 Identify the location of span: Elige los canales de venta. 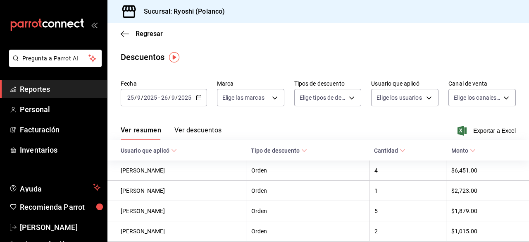
(477, 97).